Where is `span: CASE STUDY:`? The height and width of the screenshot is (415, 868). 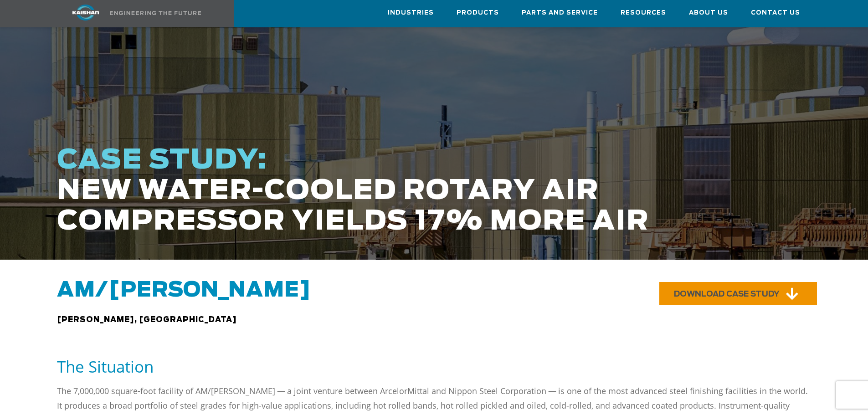
span: CASE STUDY: is located at coordinates (163, 160).